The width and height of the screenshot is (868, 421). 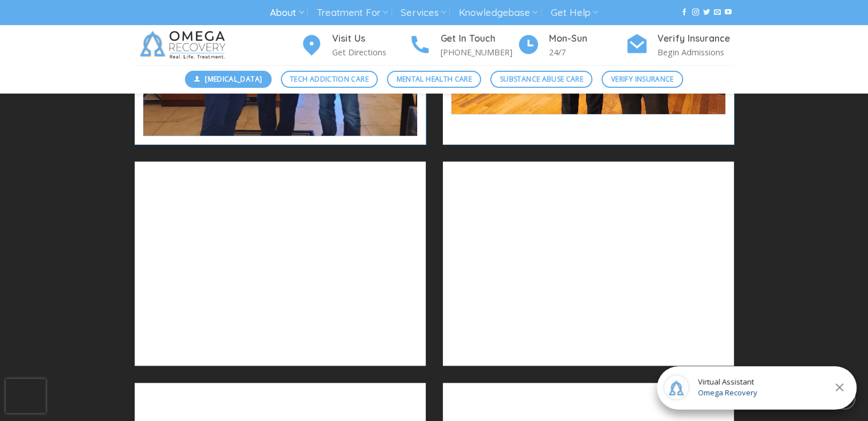 I want to click on a: Treatment For, so click(x=352, y=13).